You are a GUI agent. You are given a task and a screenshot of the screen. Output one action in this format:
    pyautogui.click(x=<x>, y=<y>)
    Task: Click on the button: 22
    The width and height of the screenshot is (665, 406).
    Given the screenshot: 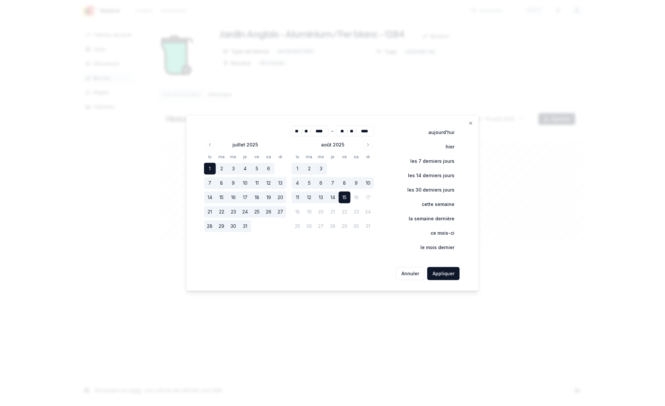 What is the action you would take?
    pyautogui.click(x=222, y=212)
    